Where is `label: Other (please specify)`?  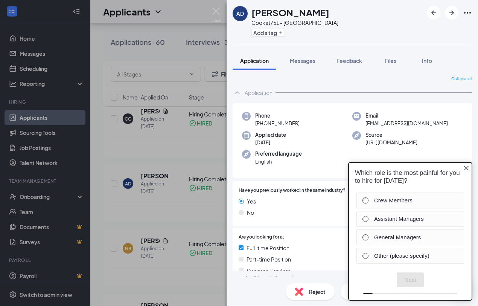 label: Other (please specify) is located at coordinates (73, 101).